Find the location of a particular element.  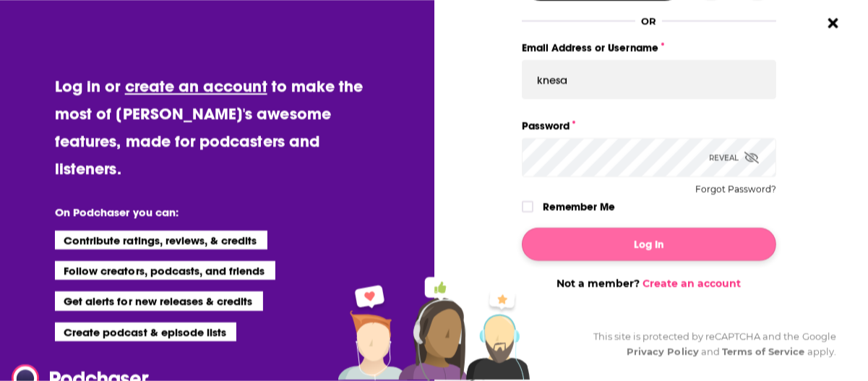

li: Follow creators, podcasts, and friends is located at coordinates (165, 270).